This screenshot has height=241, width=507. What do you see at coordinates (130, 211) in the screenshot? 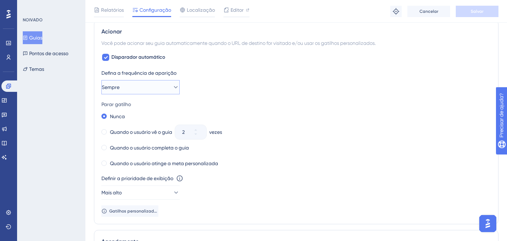
I see `button: Gatilhos personalizados` at bounding box center [130, 211].